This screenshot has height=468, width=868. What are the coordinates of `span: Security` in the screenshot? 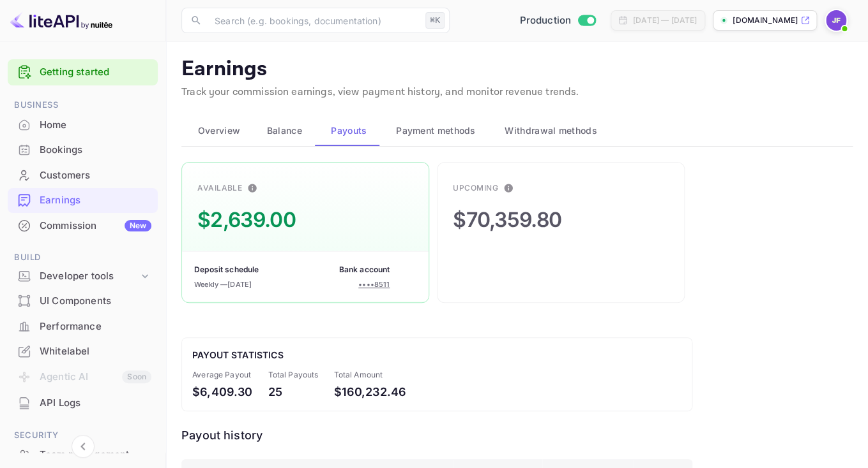 It's located at (82, 436).